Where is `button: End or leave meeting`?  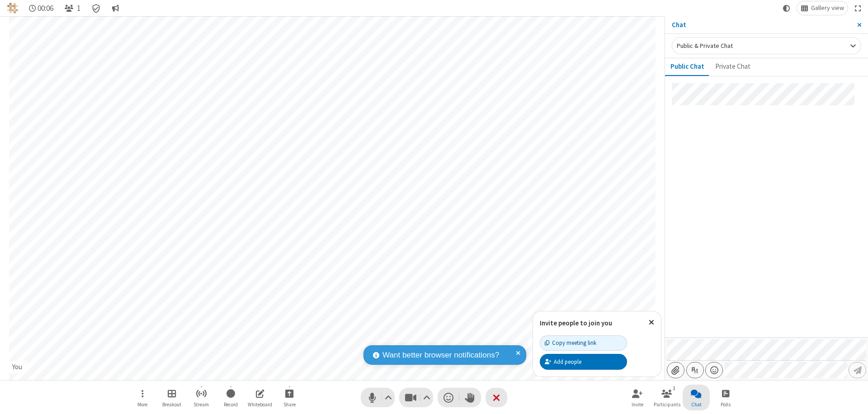
button: End or leave meeting is located at coordinates (497, 397).